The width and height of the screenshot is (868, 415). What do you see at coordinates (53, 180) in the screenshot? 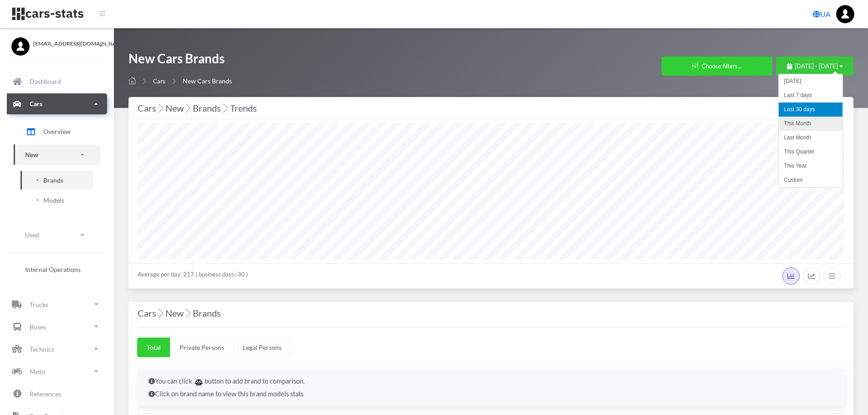
I see `span: Brands` at bounding box center [53, 180].